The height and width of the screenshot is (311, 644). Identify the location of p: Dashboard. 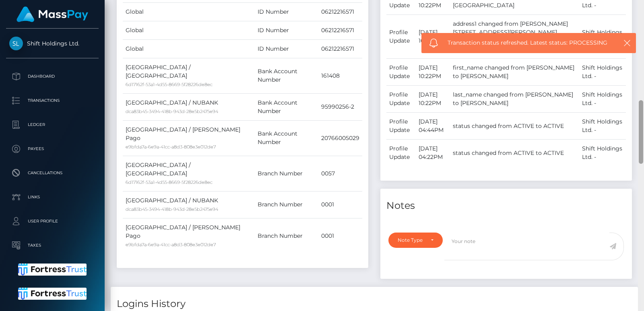
(52, 76).